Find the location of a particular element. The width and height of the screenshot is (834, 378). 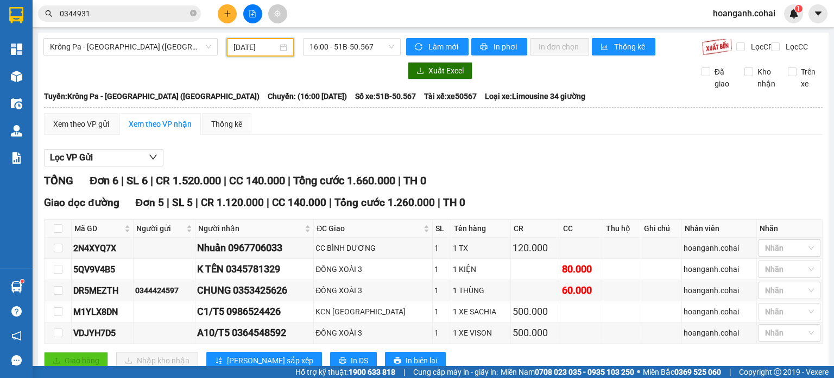

th: Ghi chú is located at coordinates (662, 228).